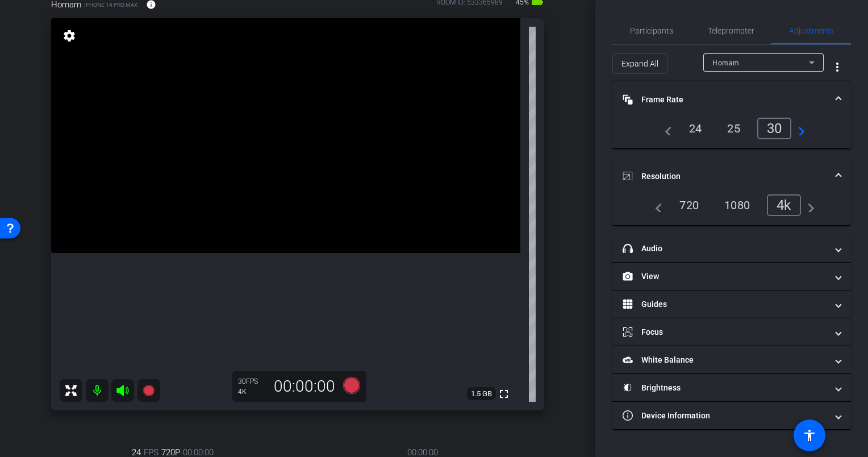 The image size is (868, 457). What do you see at coordinates (725, 277) in the screenshot?
I see `mat-panel-title: View` at bounding box center [725, 277].